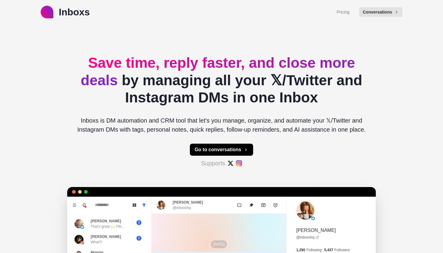 This screenshot has width=443, height=253. I want to click on p: That's great 🙌 Ple..., so click(108, 227).